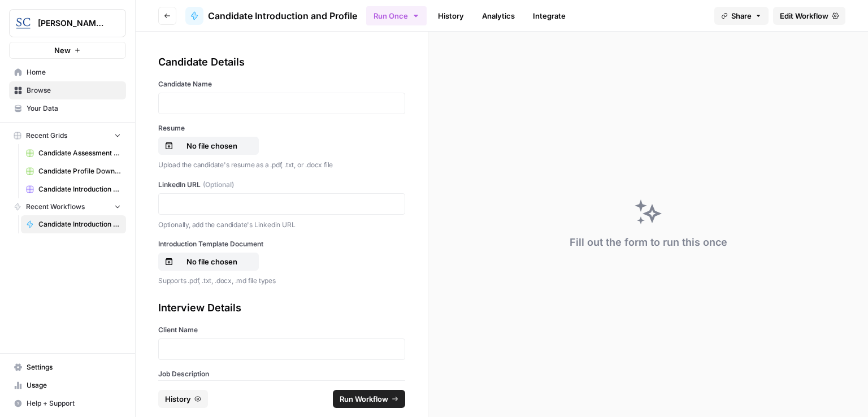 The image size is (868, 417). What do you see at coordinates (67, 385) in the screenshot?
I see `a: Usage` at bounding box center [67, 385].